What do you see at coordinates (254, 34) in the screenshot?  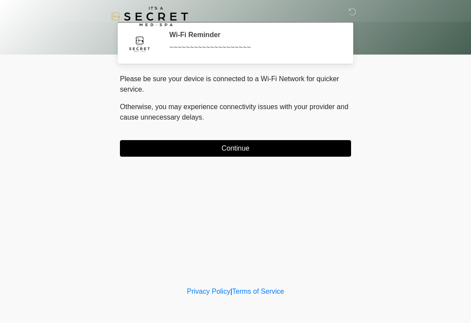 I see `h2: Wi-Fi Reminder` at bounding box center [254, 34].